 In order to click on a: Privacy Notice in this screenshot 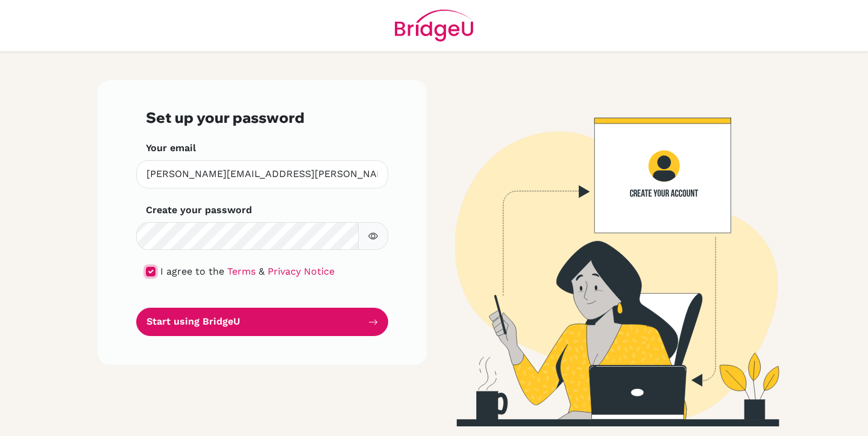, I will do `click(300, 271)`.